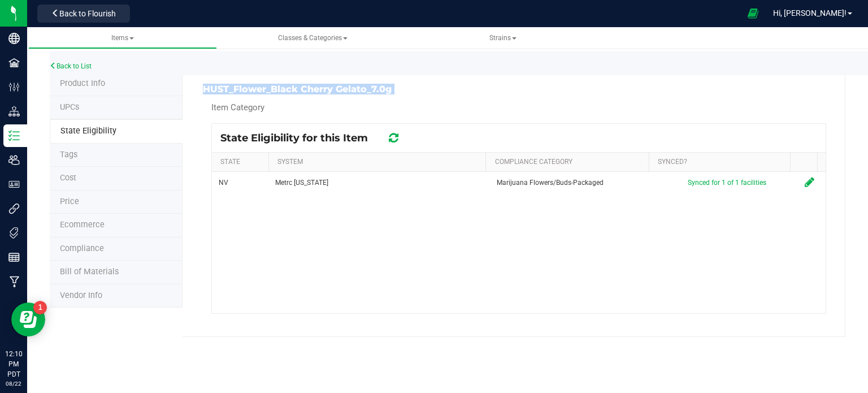 This screenshot has height=393, width=868. I want to click on a: SYSTEM, so click(290, 162).